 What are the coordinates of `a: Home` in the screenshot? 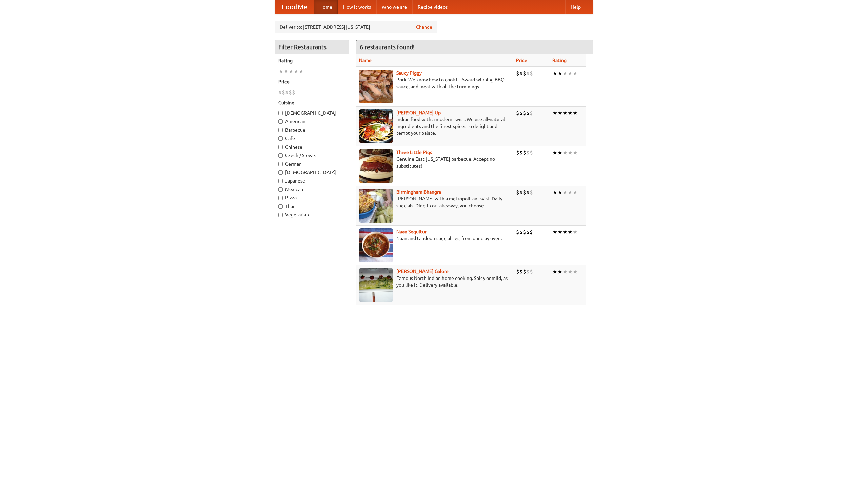 It's located at (326, 7).